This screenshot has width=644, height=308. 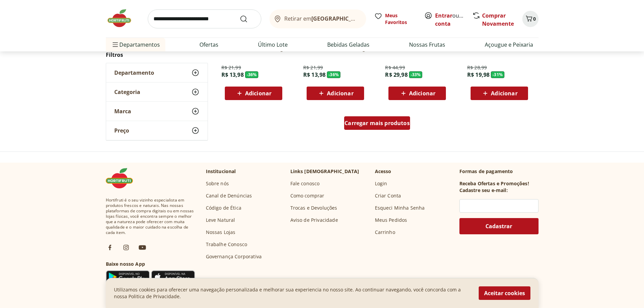 What do you see at coordinates (400, 208) in the screenshot?
I see `a: Esqueci Minha Senha` at bounding box center [400, 208].